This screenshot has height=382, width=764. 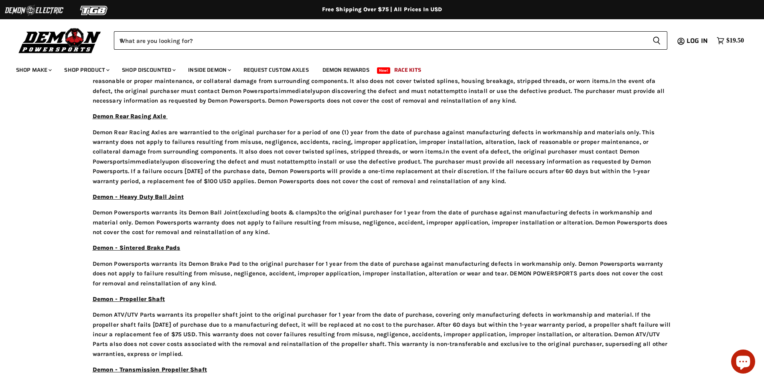 What do you see at coordinates (731, 41) in the screenshot?
I see `a: $19.50` at bounding box center [731, 41].